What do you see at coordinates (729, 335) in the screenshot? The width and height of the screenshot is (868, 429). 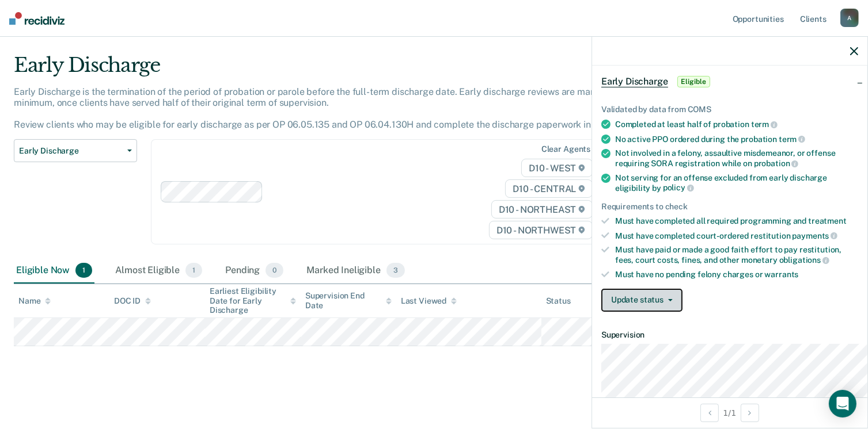 I see `dt: Supervision` at bounding box center [729, 335].